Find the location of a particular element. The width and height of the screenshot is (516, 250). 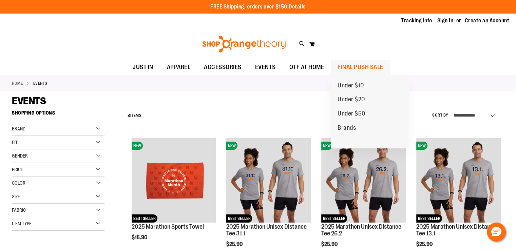

span: JUST IN is located at coordinates (143, 67).